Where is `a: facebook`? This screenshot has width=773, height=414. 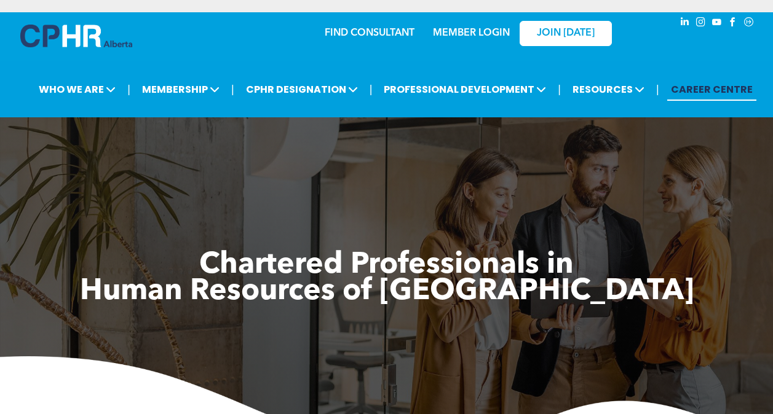 a: facebook is located at coordinates (733, 23).